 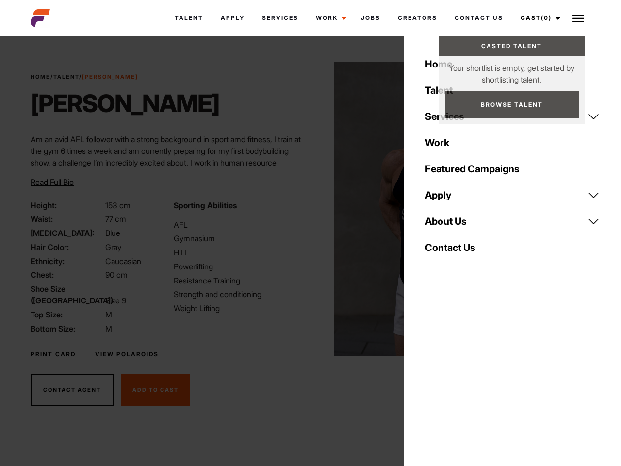 I want to click on img: Burger icon, so click(x=579, y=18).